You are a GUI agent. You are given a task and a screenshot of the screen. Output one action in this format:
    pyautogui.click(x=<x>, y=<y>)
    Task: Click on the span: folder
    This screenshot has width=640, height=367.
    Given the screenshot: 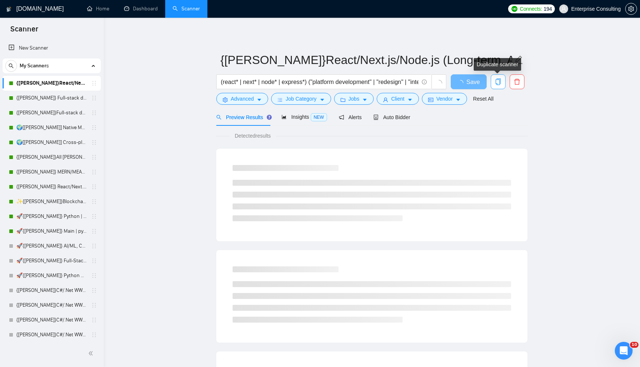 What is the action you would take?
    pyautogui.click(x=343, y=100)
    